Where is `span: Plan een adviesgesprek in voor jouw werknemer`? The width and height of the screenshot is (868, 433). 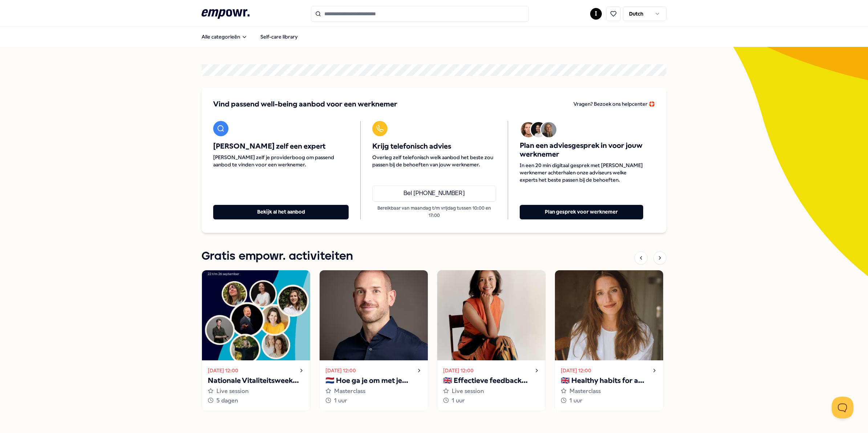
span: Plan een adviesgesprek in voor jouw werknemer is located at coordinates (581, 150).